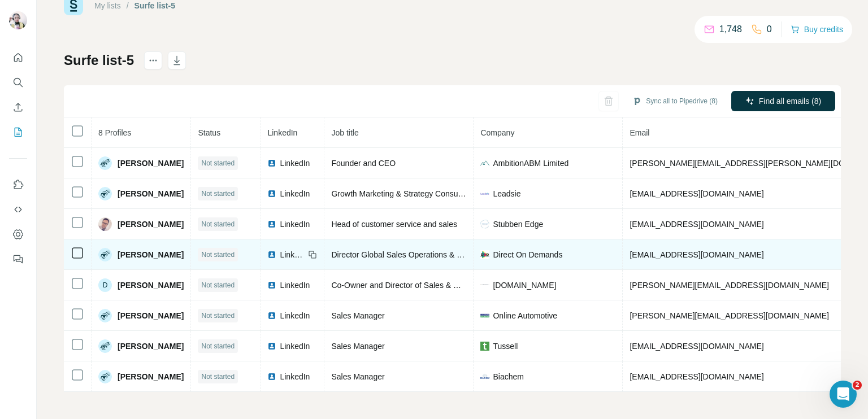 The height and width of the screenshot is (419, 868). Describe the element at coordinates (505, 347) in the screenshot. I see `span: Tussell` at that location.